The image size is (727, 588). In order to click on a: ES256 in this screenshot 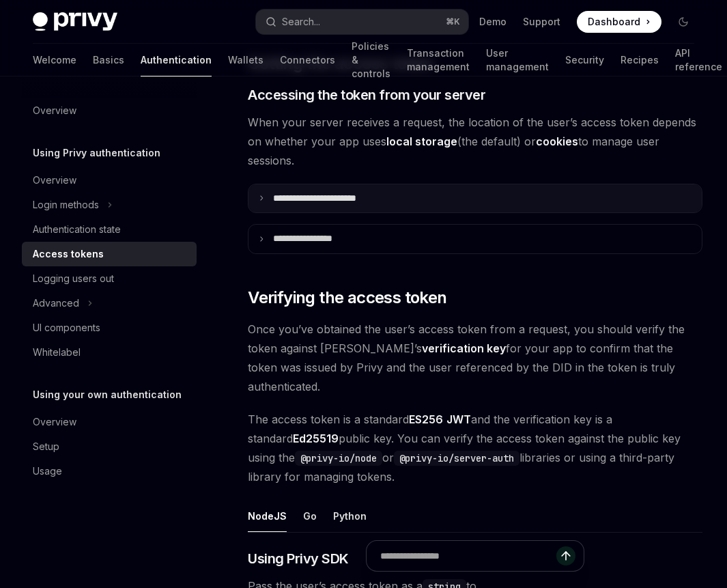, I will do `click(426, 419)`.